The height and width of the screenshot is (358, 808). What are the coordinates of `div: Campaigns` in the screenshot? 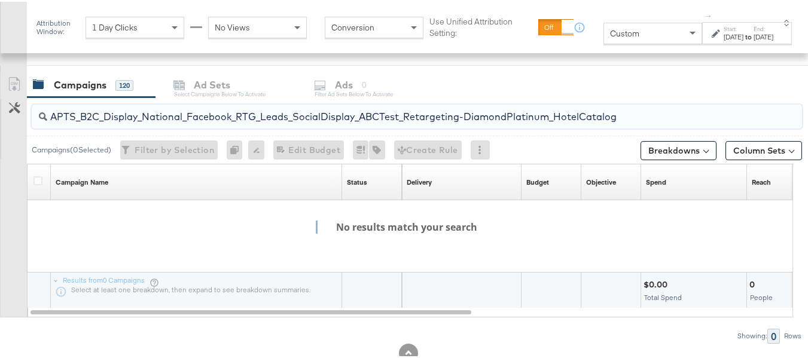 It's located at (80, 83).